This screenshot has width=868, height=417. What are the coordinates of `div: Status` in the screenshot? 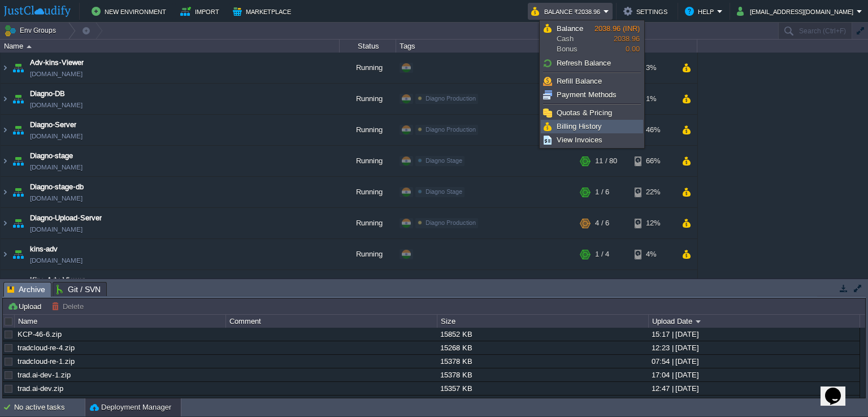 It's located at (368, 46).